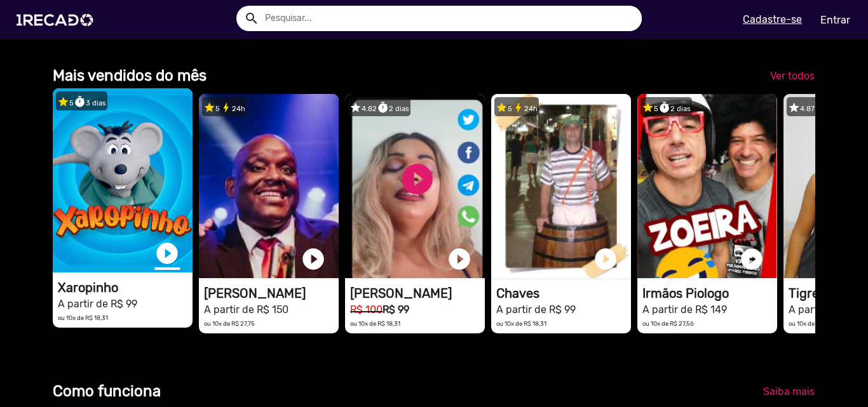 This screenshot has width=868, height=407. What do you see at coordinates (229, 323) in the screenshot?
I see `small: ou 10x de R$ 27,75` at bounding box center [229, 323].